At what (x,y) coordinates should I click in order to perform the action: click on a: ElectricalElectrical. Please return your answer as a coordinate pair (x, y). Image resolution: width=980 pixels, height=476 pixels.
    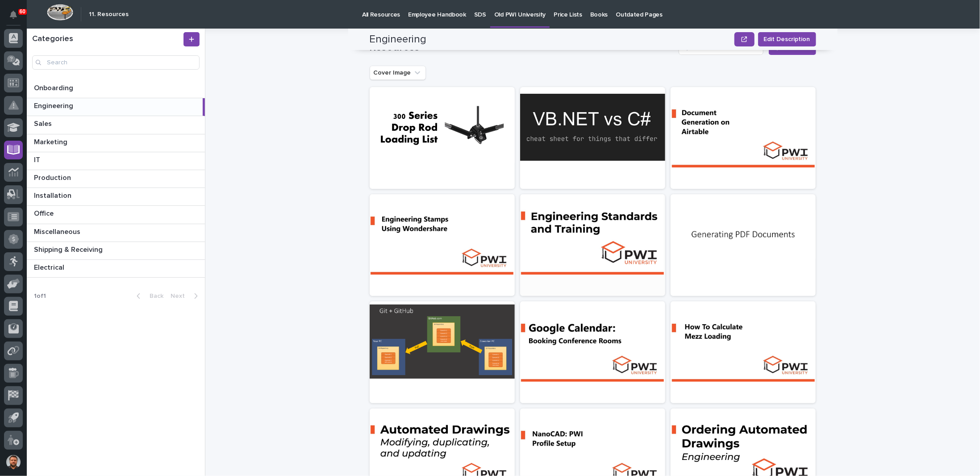
    Looking at the image, I should click on (115, 269).